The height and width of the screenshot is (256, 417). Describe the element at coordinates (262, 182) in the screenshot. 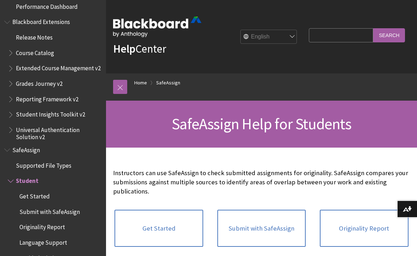

I see `p: Instructors can use SafeAssign to check submitted assignments for originality. SafeAssign compare...` at that location.